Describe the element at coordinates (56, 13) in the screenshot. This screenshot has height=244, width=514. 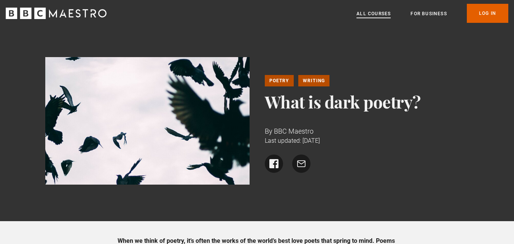
I see `svg: BBC Maestro` at that location.